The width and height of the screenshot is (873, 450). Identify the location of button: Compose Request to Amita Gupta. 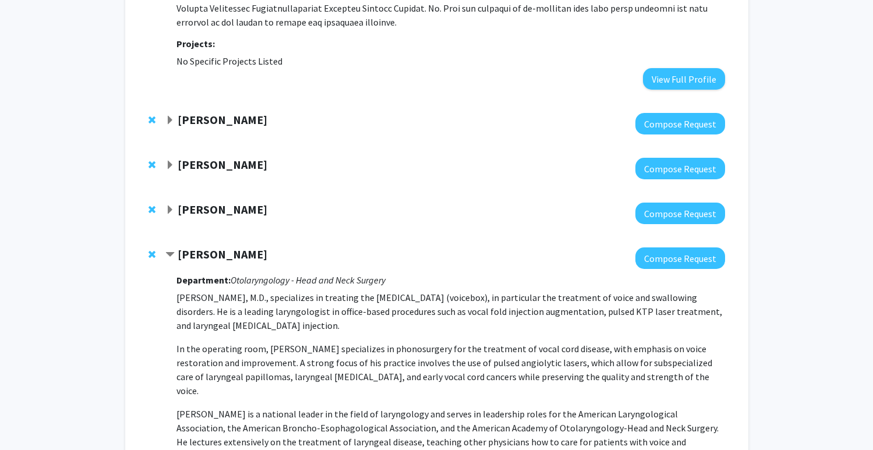
(680, 123).